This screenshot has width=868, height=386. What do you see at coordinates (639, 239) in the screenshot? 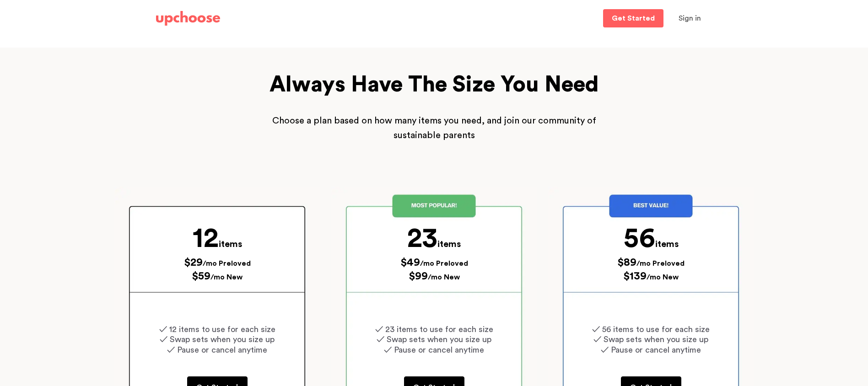
I see `span: 56` at bounding box center [639, 239].